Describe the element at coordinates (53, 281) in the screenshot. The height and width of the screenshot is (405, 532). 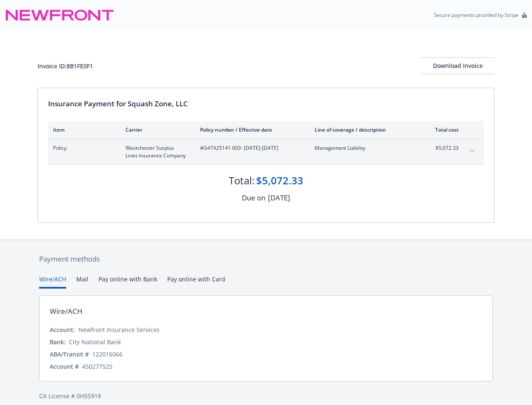
I see `button: Wire/ACH` at that location.